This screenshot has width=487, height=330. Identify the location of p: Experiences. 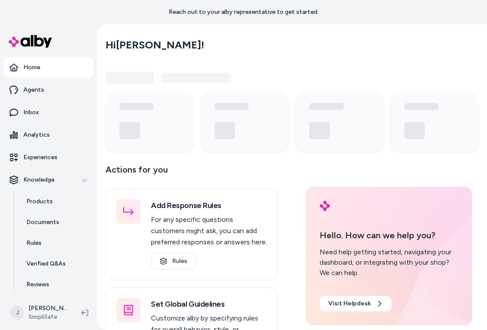
(40, 157).